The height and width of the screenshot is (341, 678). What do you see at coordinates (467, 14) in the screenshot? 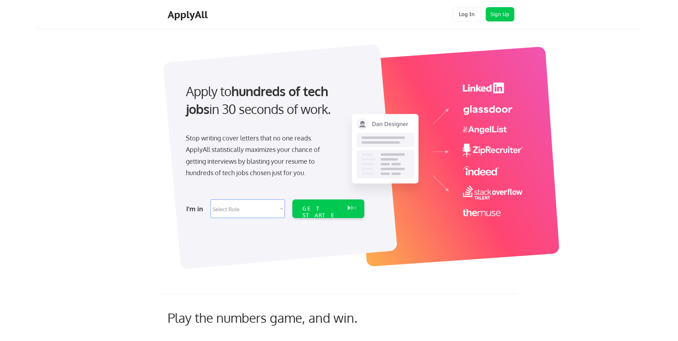
I see `button: Log In` at bounding box center [467, 14].